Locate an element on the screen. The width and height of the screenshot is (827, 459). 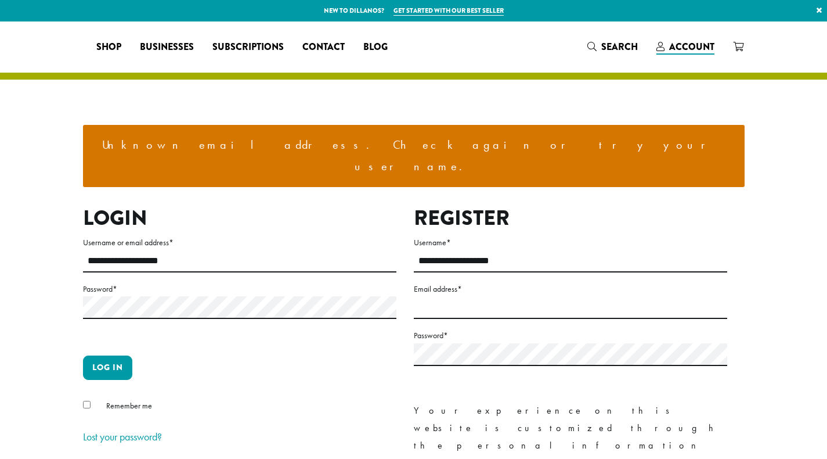
label: Username is located at coordinates (571, 242).